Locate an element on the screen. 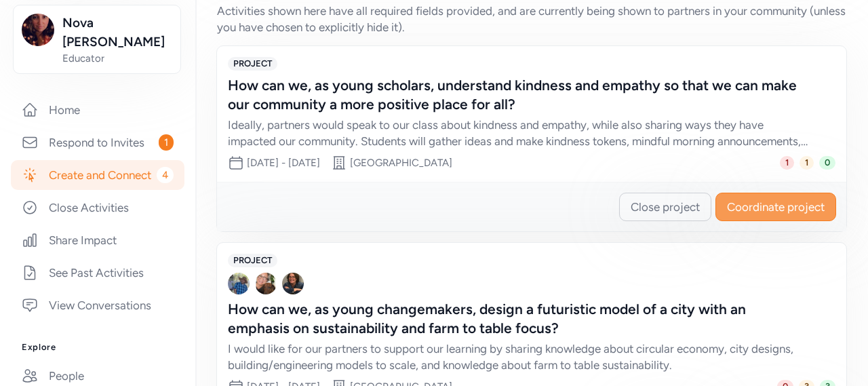 This screenshot has height=386, width=868. a: View Conversations is located at coordinates (97, 305).